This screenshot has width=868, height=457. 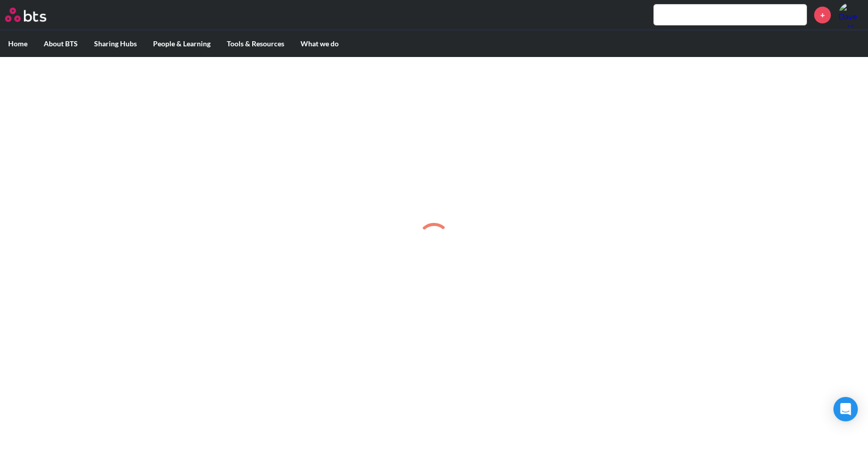 What do you see at coordinates (851, 15) in the screenshot?
I see `a: Profile` at bounding box center [851, 15].